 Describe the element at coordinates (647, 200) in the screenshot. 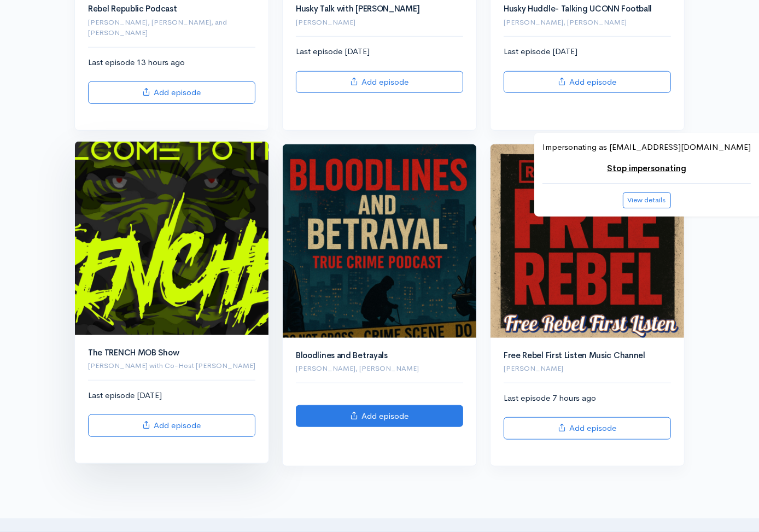

I see `button: View details` at that location.